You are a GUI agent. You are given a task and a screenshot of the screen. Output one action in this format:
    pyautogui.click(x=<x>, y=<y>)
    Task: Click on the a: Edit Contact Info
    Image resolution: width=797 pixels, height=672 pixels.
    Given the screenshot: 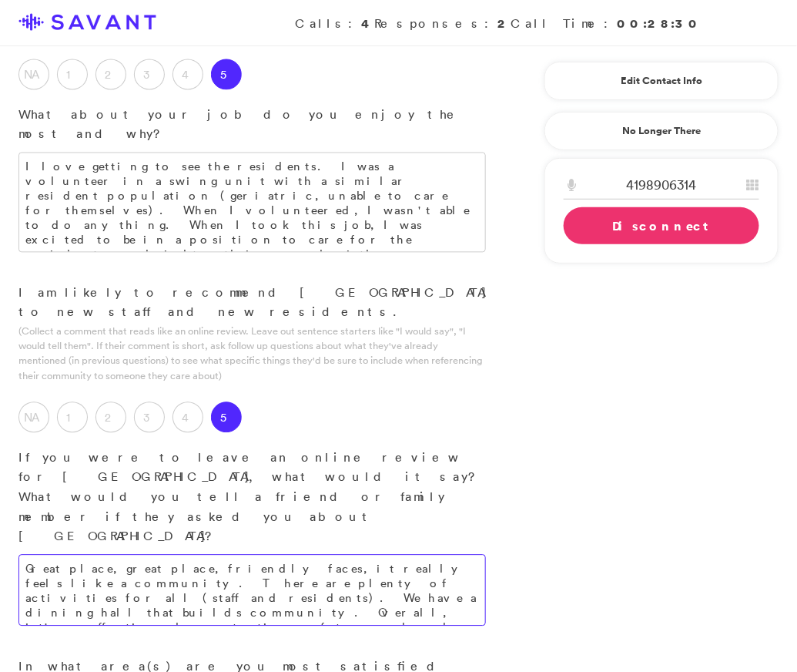 What is the action you would take?
    pyautogui.click(x=662, y=81)
    